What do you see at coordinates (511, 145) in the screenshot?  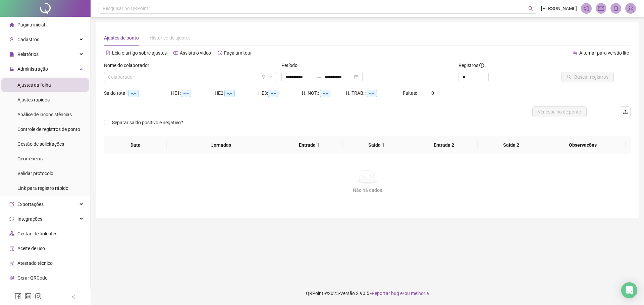 I see `th: Saída 2` at bounding box center [511, 145].